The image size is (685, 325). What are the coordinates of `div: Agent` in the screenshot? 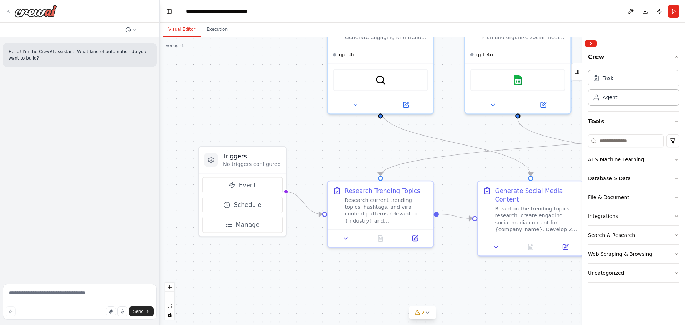 It's located at (610, 97).